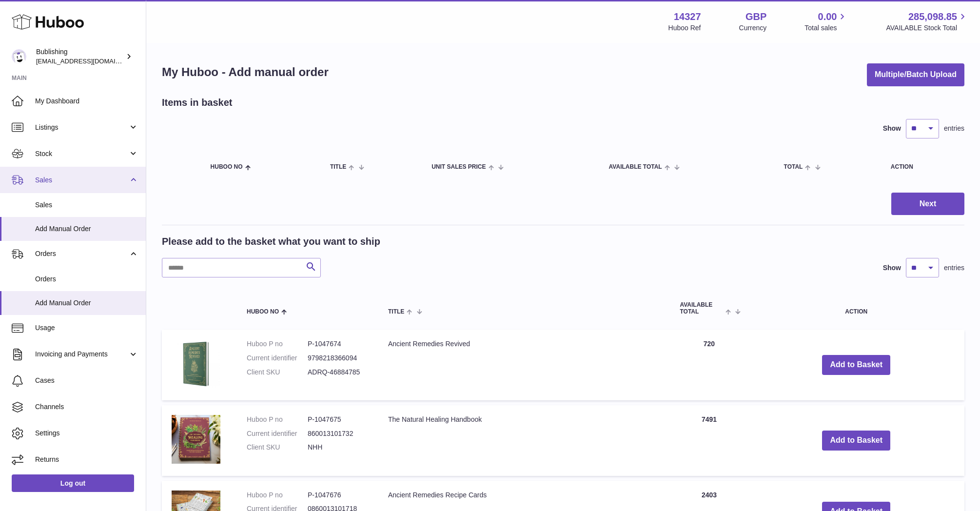  What do you see at coordinates (87, 433) in the screenshot?
I see `span: Settings` at bounding box center [87, 433].